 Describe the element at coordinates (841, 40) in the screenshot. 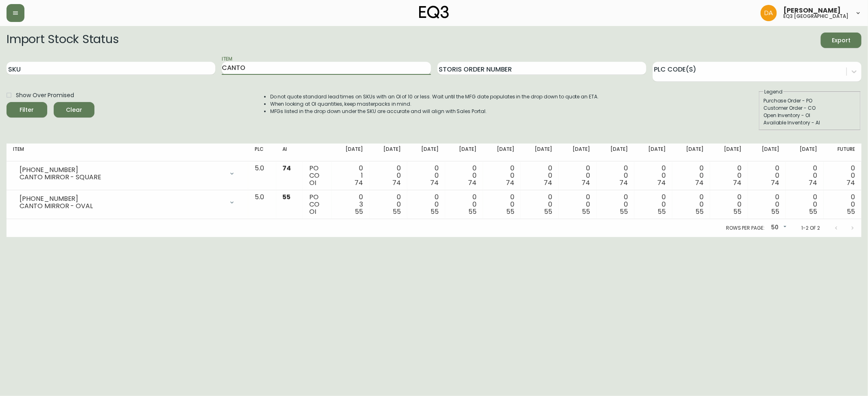

I see `span: Export` at that location.